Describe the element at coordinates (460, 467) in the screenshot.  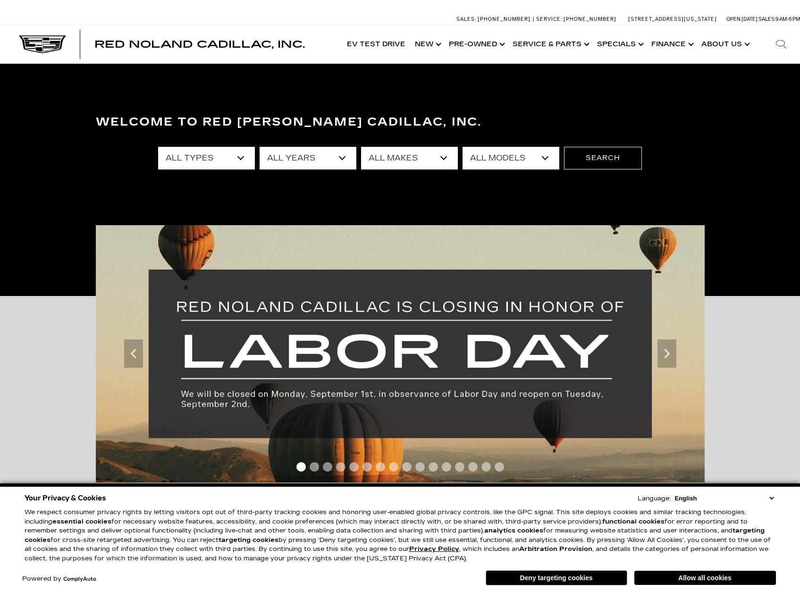
I see `span: Go to slide 13` at that location.